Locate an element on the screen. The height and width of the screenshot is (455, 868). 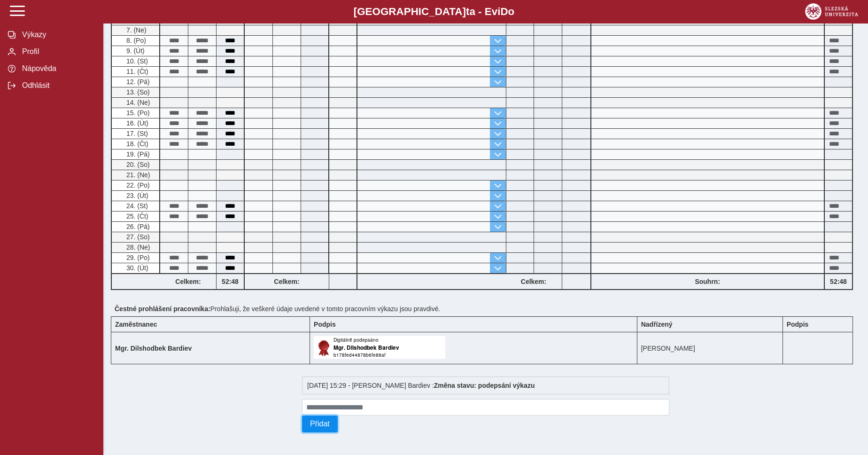
span: t is located at coordinates (468, 11).